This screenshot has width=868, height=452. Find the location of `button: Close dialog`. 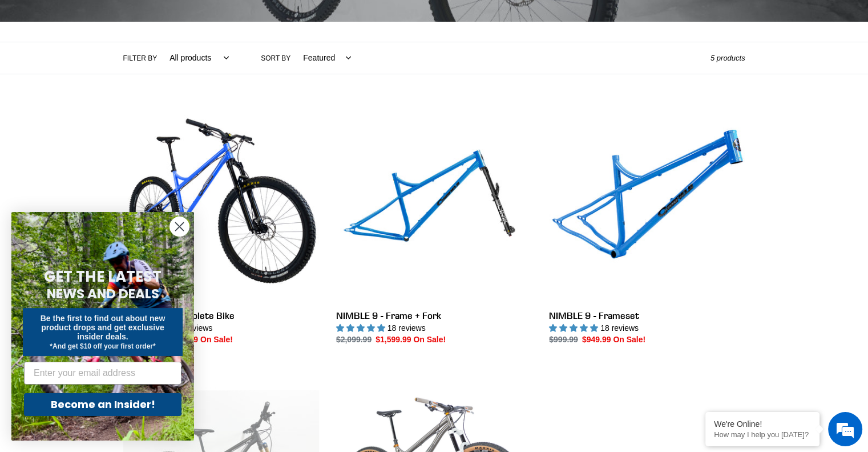

button: Close dialog is located at coordinates (179, 226).